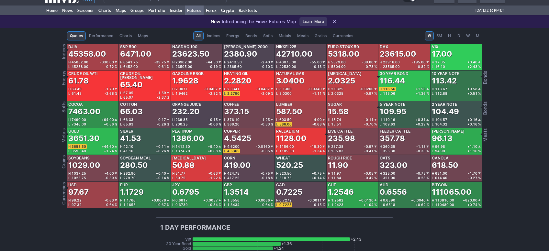 This screenshot has height=251, width=549. What do you see at coordinates (394, 74) in the screenshot?
I see `div: 30 Year Bond` at bounding box center [394, 74].